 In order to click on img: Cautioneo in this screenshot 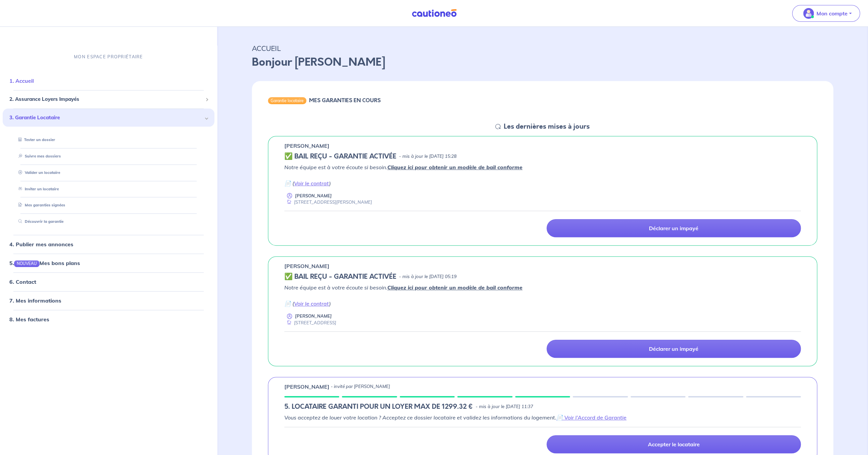, I will do `click(434, 13)`.